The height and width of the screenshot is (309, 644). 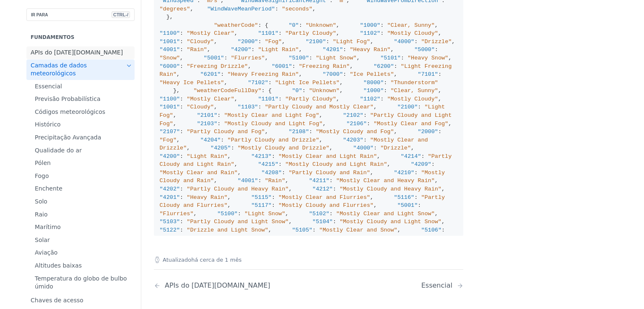 What do you see at coordinates (70, 112) in the screenshot?
I see `font: Códigos meteorológicos` at bounding box center [70, 112].